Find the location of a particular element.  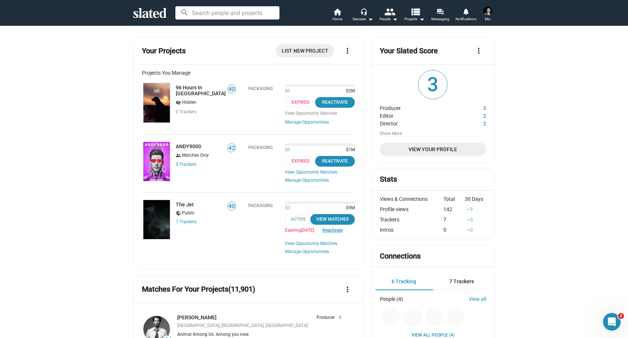

input: Search people and projects is located at coordinates (227, 13).